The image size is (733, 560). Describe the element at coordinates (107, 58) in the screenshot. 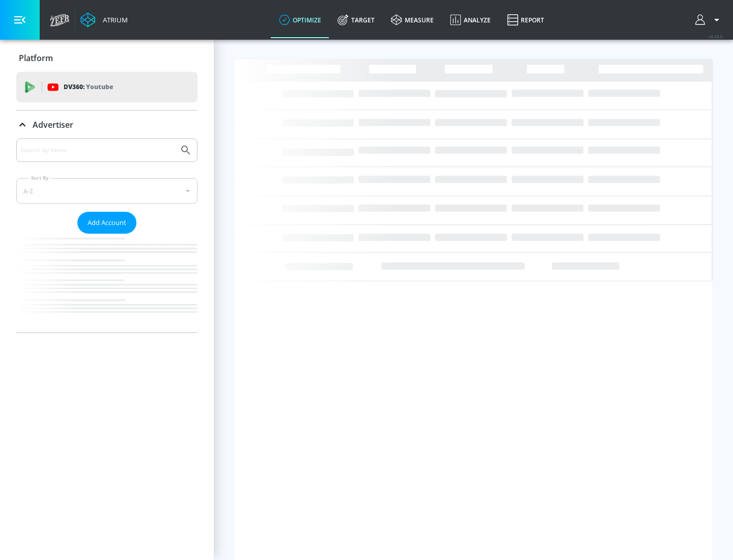

I see `div: Platform` at that location.